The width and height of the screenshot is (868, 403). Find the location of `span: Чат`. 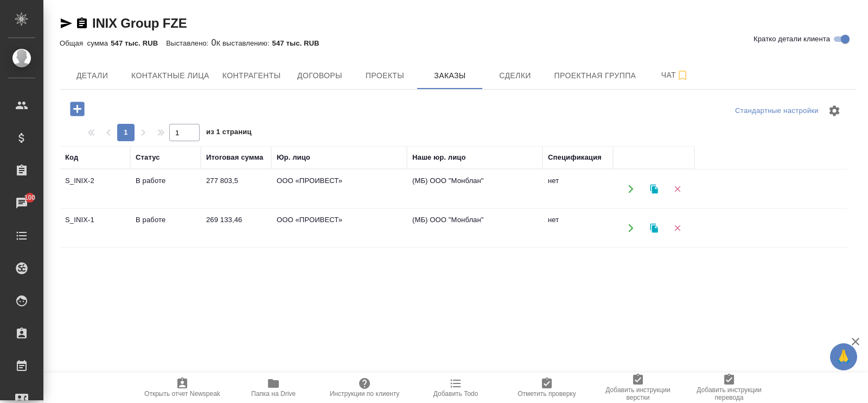

span: Чат is located at coordinates (674, 75).